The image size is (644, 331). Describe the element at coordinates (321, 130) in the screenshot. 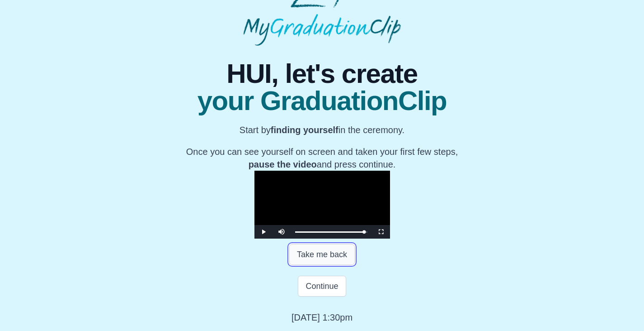

I see `p: Start by in the ceremony.` at that location.